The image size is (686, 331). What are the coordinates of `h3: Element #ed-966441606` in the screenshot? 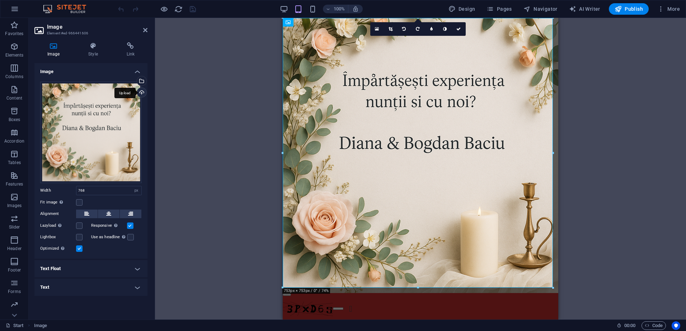 It's located at (90, 33).